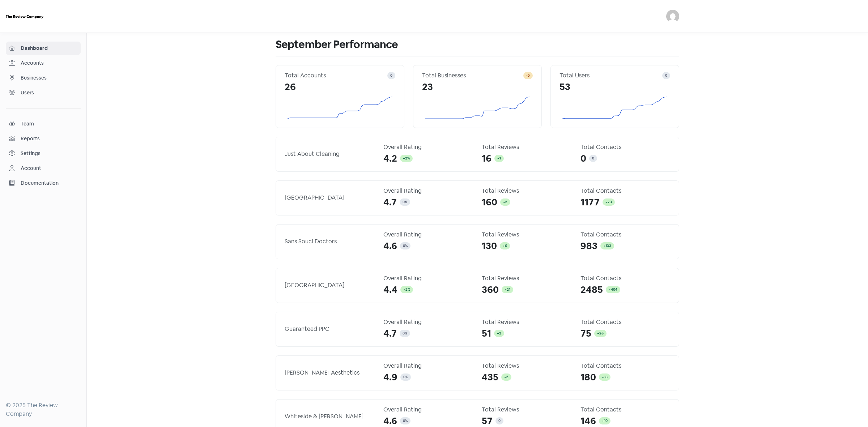 The height and width of the screenshot is (427, 868). I want to click on span: Businesses, so click(49, 77).